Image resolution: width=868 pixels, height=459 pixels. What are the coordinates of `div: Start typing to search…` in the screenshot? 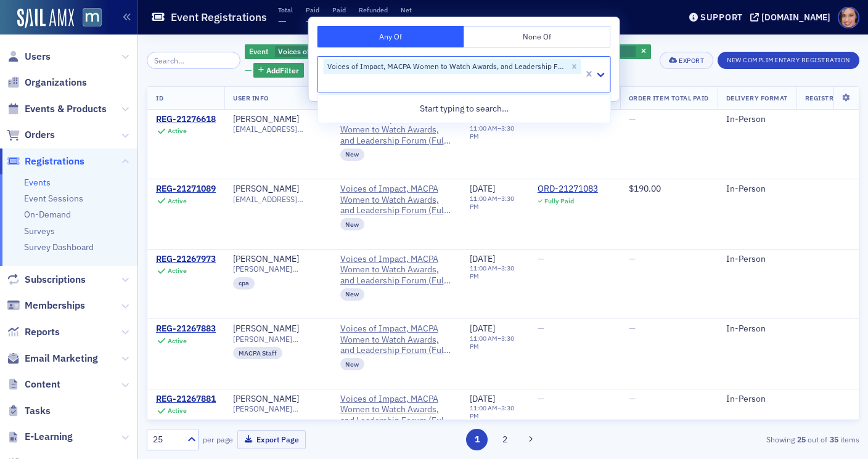 It's located at (464, 108).